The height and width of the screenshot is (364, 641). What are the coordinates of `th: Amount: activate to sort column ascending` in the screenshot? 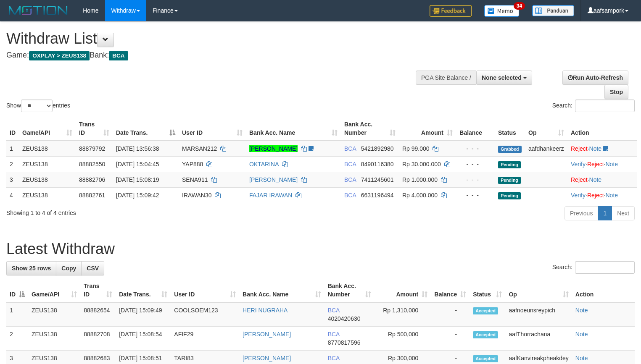 It's located at (402, 290).